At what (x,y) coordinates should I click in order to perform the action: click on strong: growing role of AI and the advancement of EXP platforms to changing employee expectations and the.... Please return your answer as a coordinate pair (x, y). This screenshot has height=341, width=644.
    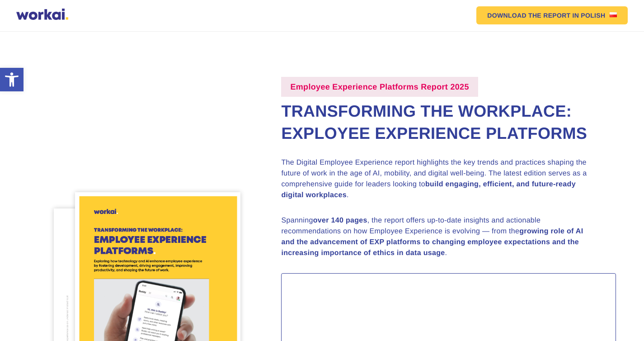
    Looking at the image, I should click on (432, 242).